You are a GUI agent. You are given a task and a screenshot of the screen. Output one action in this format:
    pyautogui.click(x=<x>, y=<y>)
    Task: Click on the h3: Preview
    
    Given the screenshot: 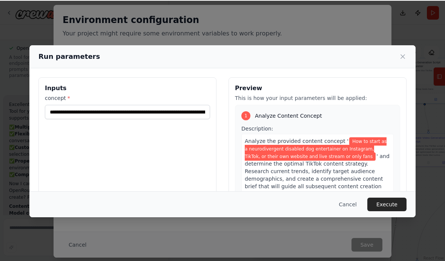 What is the action you would take?
    pyautogui.click(x=317, y=87)
    